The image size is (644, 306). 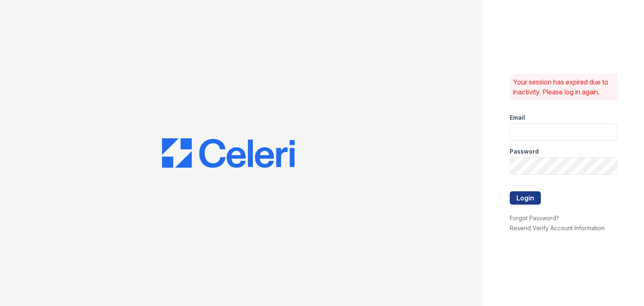 What do you see at coordinates (228, 153) in the screenshot?
I see `img: CE_Logo_Blue-a8612792a0a2168367f1c8372b55b34899dd931a85d93a1a3d3e32e68fde9ad4.png` at bounding box center [228, 153].